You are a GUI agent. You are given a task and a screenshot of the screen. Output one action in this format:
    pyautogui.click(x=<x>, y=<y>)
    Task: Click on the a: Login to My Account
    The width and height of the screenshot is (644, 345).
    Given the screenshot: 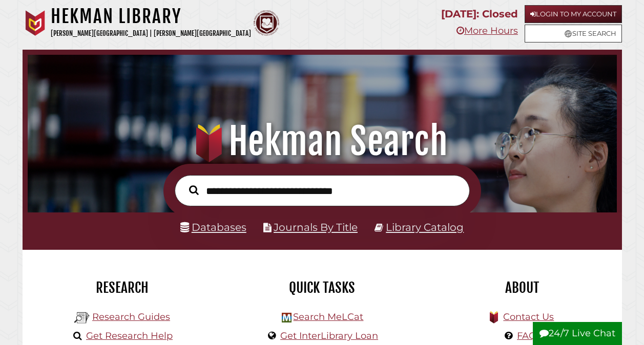 What is the action you would take?
    pyautogui.click(x=574, y=14)
    